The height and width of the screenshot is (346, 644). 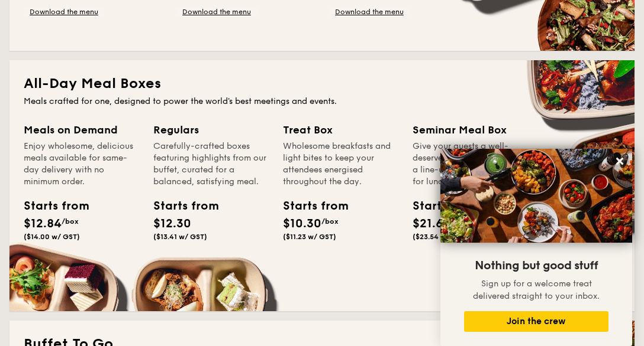 What do you see at coordinates (180, 237) in the screenshot?
I see `span: ($13.41 w/ GST)` at bounding box center [180, 237].